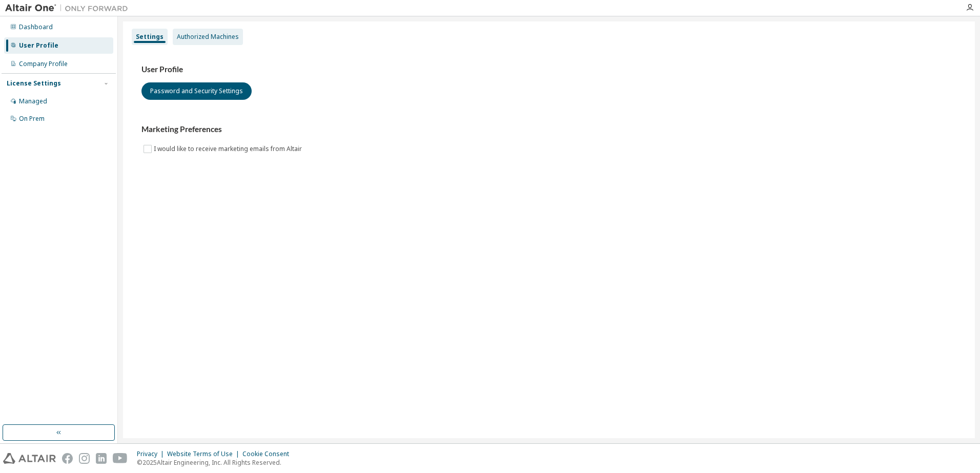  I want to click on div: Dashboard, so click(36, 27).